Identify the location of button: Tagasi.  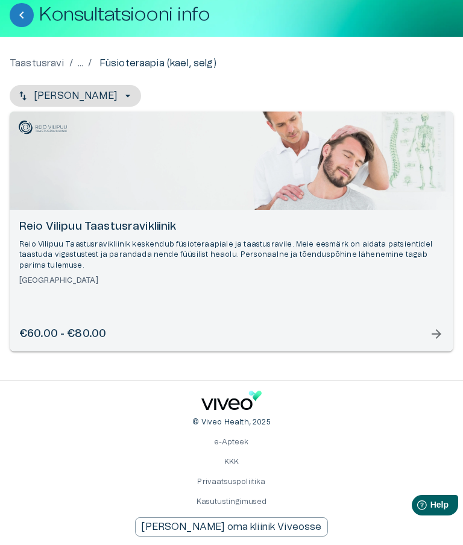
(22, 15).